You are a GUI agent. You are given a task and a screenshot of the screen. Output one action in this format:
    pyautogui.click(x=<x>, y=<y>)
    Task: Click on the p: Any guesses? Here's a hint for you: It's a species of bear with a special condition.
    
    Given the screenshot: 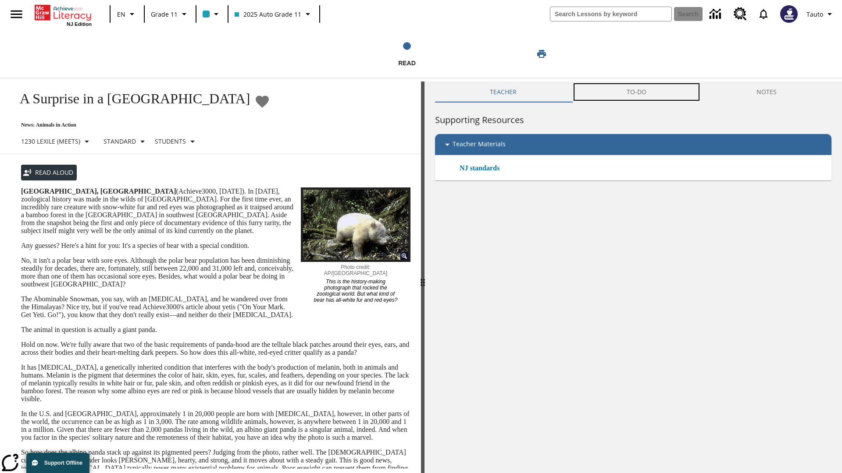 What is the action you would take?
    pyautogui.click(x=216, y=246)
    